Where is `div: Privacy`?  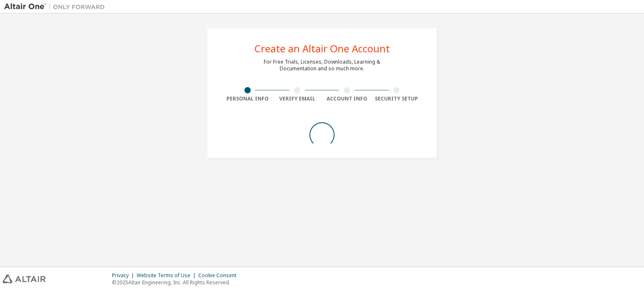
div: Privacy is located at coordinates (124, 275).